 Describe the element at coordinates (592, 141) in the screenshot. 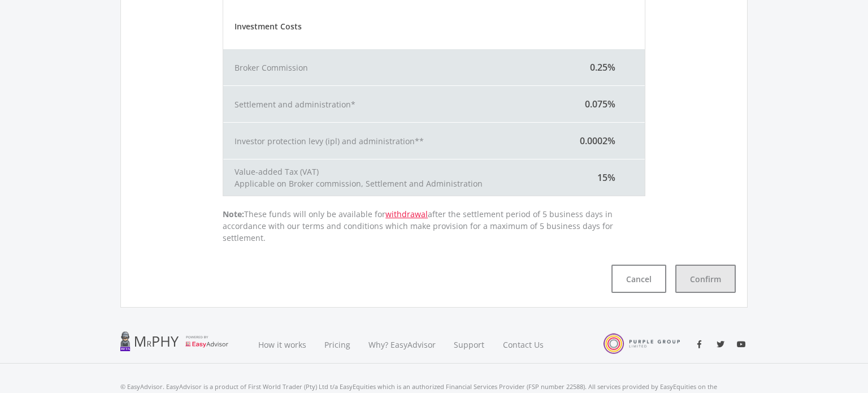

I see `div: 0.0002%` at that location.